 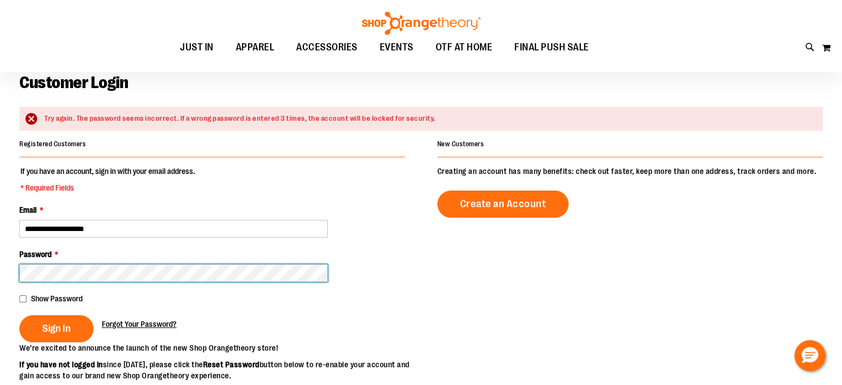 What do you see at coordinates (56, 328) in the screenshot?
I see `span: Sign In` at bounding box center [56, 328].